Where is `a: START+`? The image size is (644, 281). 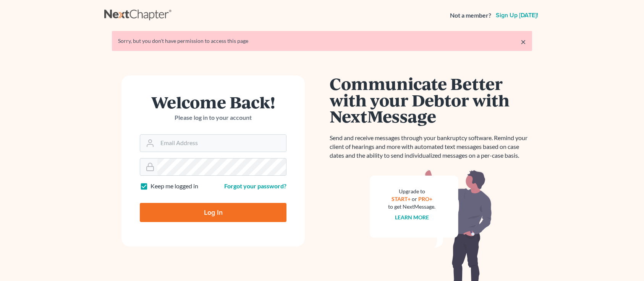
a: START+ is located at coordinates (401, 198).